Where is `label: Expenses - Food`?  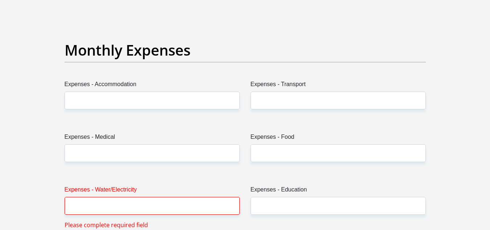 label: Expenses - Food is located at coordinates (338, 138).